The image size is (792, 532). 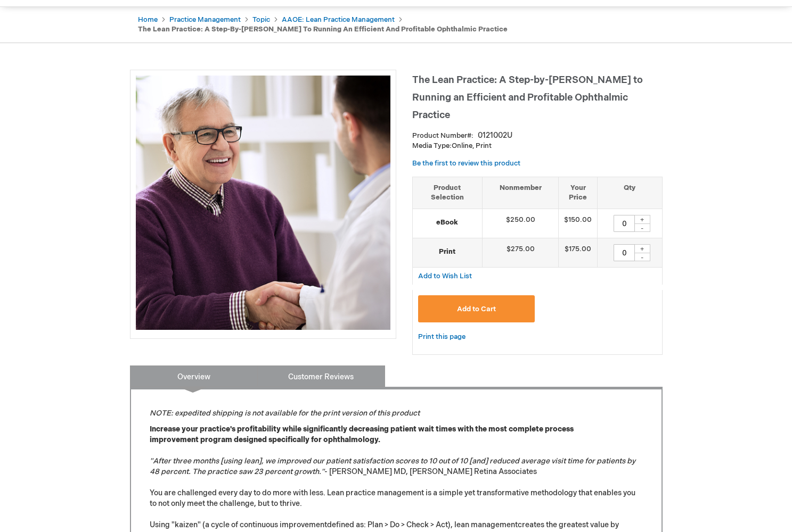 I want to click on div: 0121002U, so click(x=494, y=135).